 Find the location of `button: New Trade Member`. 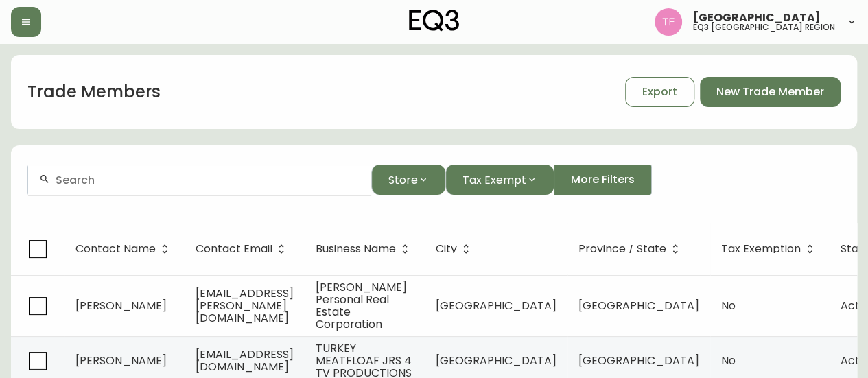

button: New Trade Member is located at coordinates (770, 92).